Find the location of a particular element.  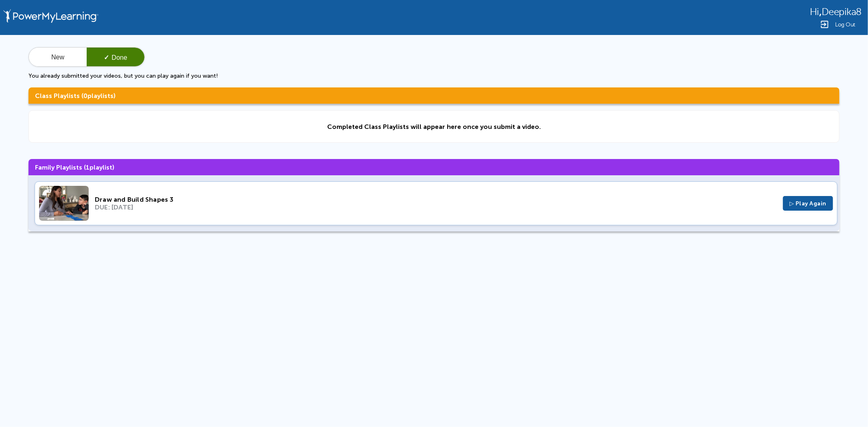

div: Draw and Build Shapes 3 is located at coordinates (436, 199).